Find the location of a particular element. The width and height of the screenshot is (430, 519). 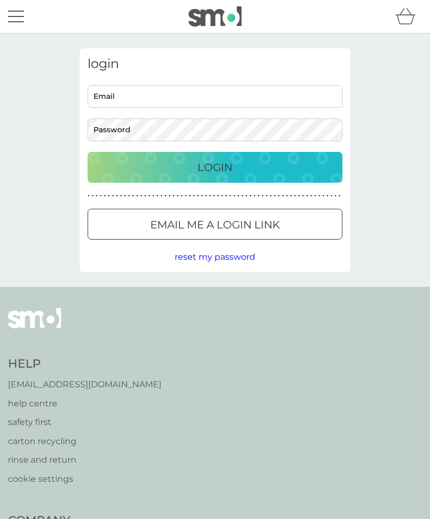

a: cookie settings is located at coordinates (84, 479).